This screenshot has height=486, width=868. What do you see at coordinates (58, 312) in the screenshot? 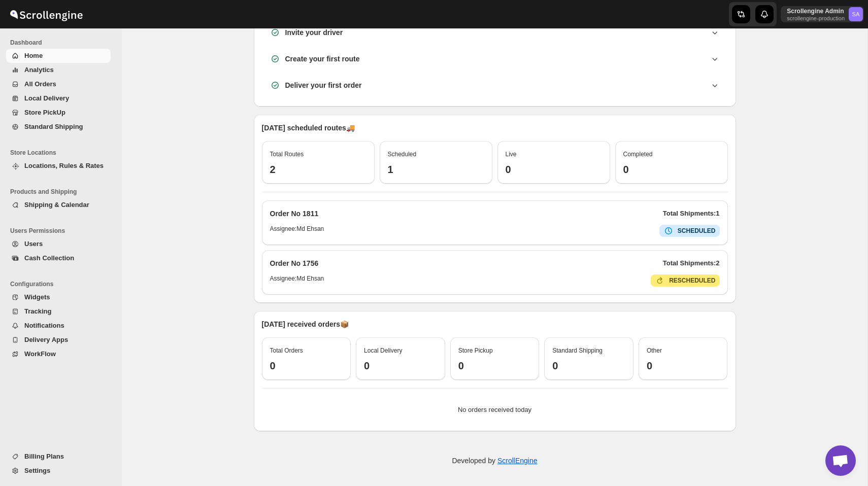
I see `button: Tracking` at bounding box center [58, 312].